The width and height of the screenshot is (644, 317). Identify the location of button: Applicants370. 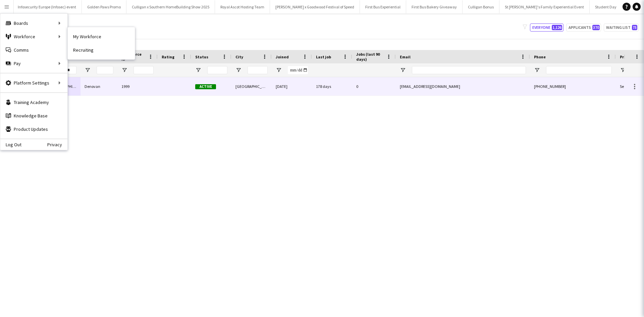
(584, 27).